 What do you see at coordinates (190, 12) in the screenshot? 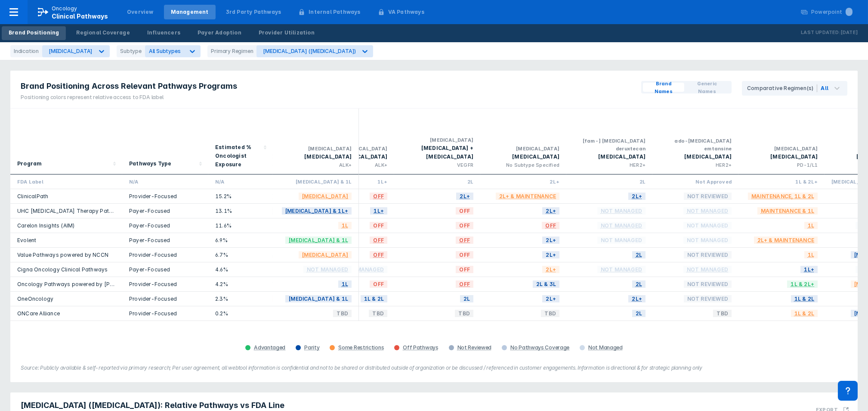
I see `a: Management` at bounding box center [190, 12].